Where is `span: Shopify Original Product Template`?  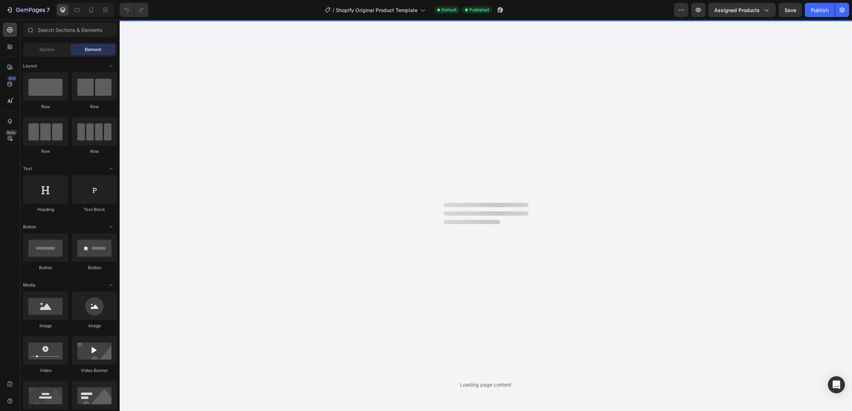 span: Shopify Original Product Template is located at coordinates (377, 10).